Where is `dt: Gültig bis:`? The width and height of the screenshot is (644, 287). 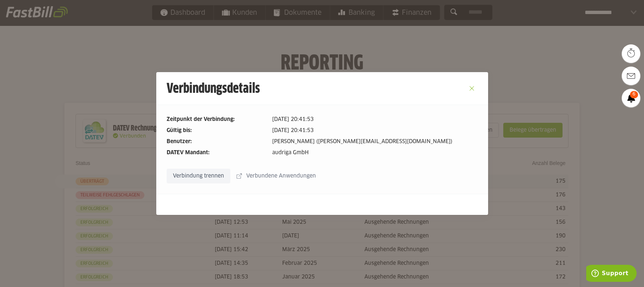 dt: Gültig bis: is located at coordinates (216, 131).